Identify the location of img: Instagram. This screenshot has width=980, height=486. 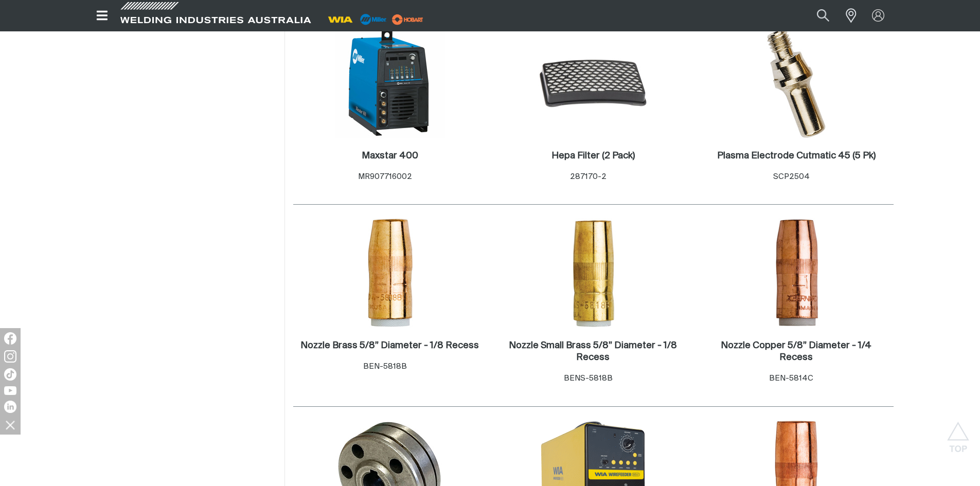
(10, 356).